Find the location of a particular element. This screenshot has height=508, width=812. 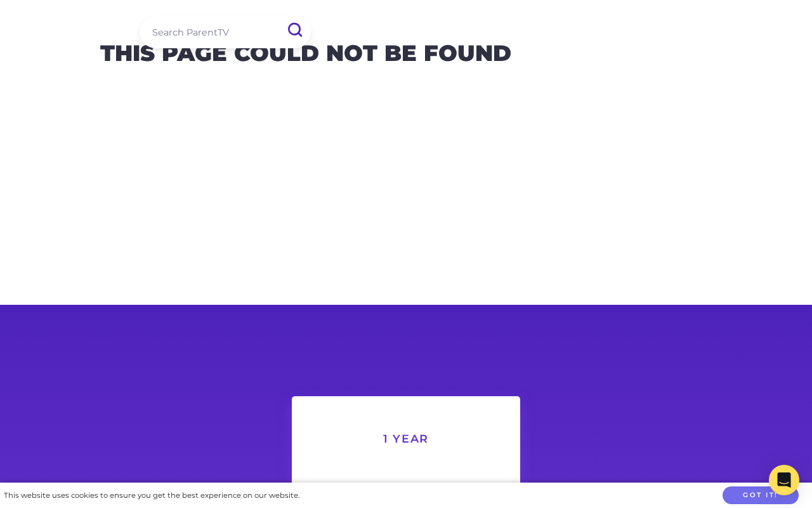

input: Submit is located at coordinates (295, 30).